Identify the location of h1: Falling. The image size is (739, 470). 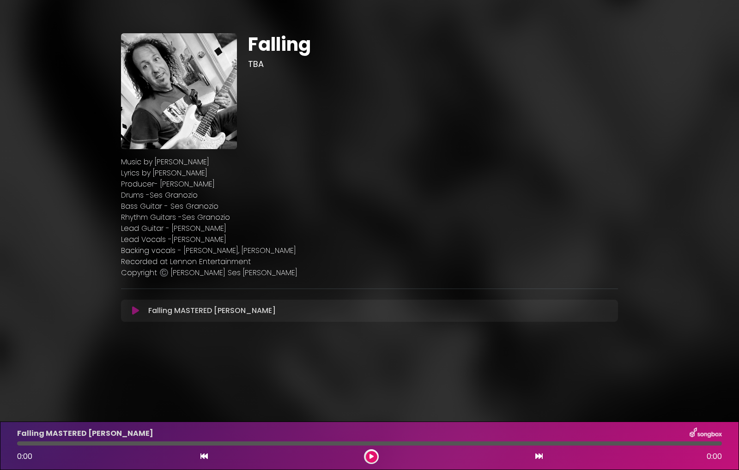
(433, 44).